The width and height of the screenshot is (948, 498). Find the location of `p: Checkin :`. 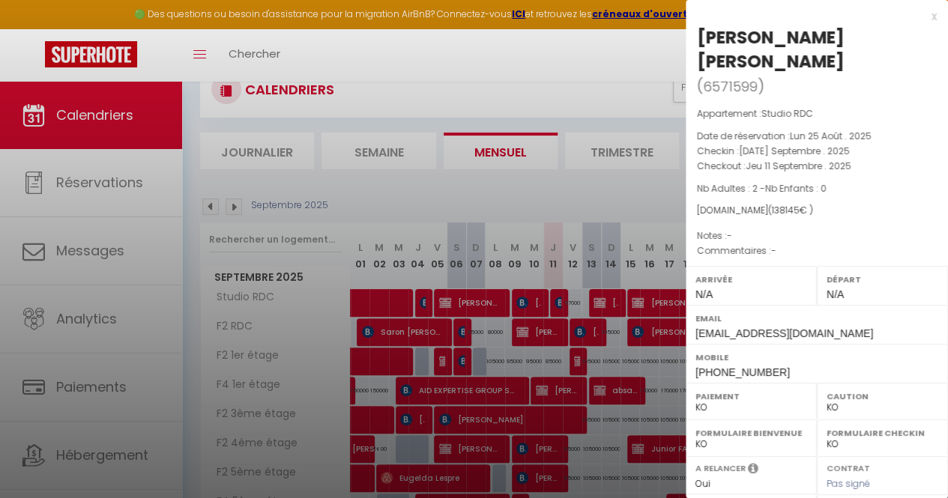

p: Checkin : is located at coordinates (817, 151).